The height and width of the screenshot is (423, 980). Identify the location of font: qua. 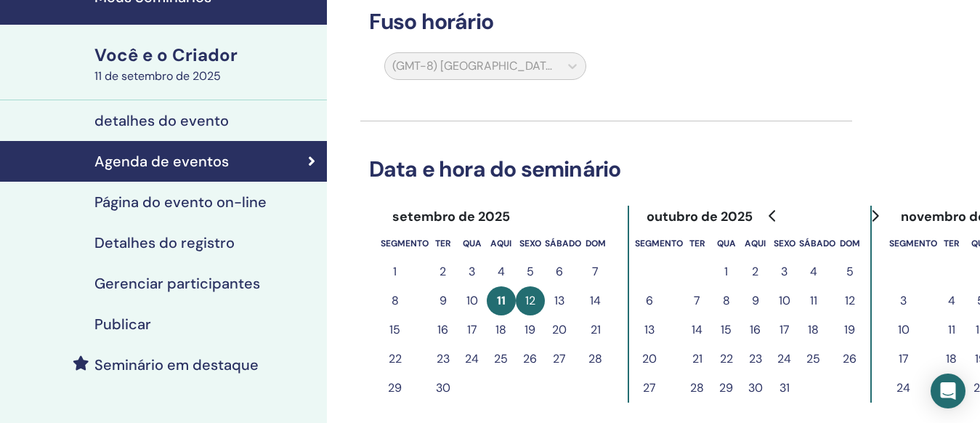
(472, 243).